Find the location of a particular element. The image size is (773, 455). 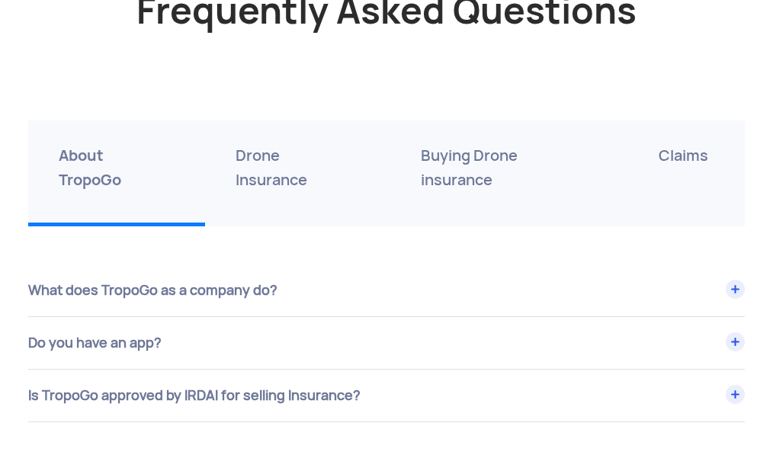

p: Drone Insurance is located at coordinates (294, 168).